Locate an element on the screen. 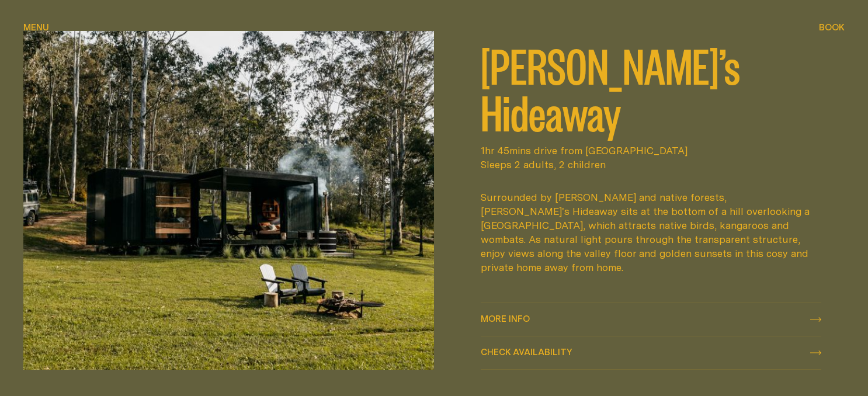  span: Book is located at coordinates (831, 27).